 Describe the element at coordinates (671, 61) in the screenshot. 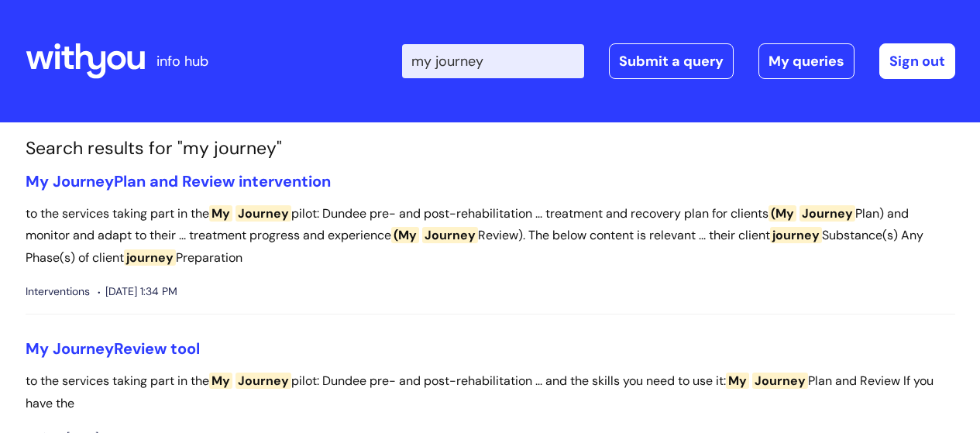

I see `a: Submit a query` at that location.